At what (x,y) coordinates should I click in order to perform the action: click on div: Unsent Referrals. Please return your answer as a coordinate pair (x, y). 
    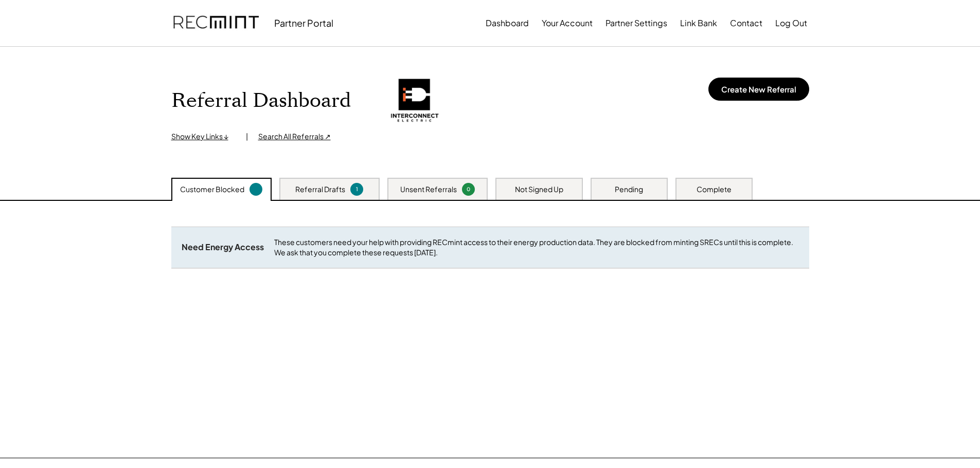
    Looking at the image, I should click on (429, 190).